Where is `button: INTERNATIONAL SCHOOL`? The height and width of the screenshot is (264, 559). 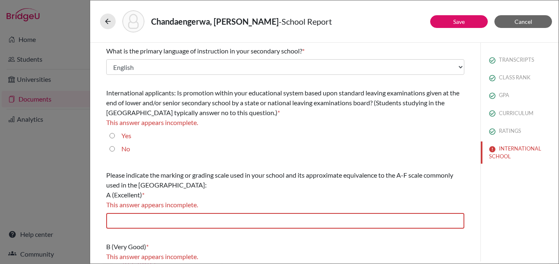 button: INTERNATIONAL SCHOOL is located at coordinates (520, 153).